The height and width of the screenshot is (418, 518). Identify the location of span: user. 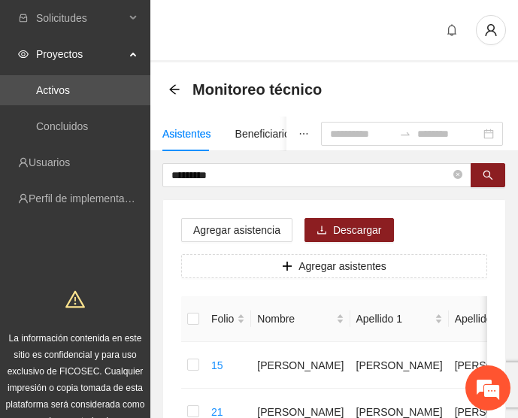
(491, 30).